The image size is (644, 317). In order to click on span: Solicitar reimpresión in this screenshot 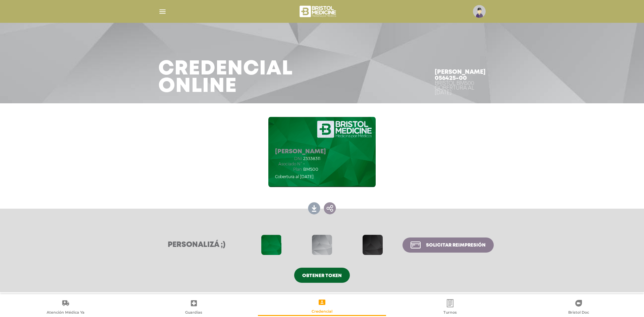, I will do `click(455, 245)`.